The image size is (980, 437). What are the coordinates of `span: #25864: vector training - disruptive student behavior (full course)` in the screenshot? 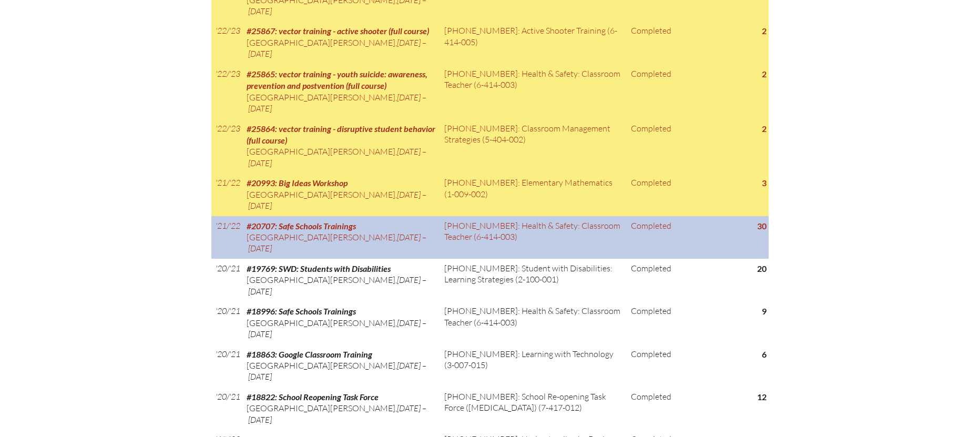 It's located at (340, 134).